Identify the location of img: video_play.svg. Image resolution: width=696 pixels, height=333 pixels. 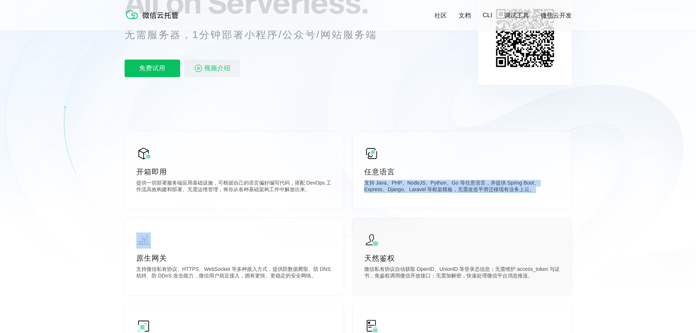
(198, 68).